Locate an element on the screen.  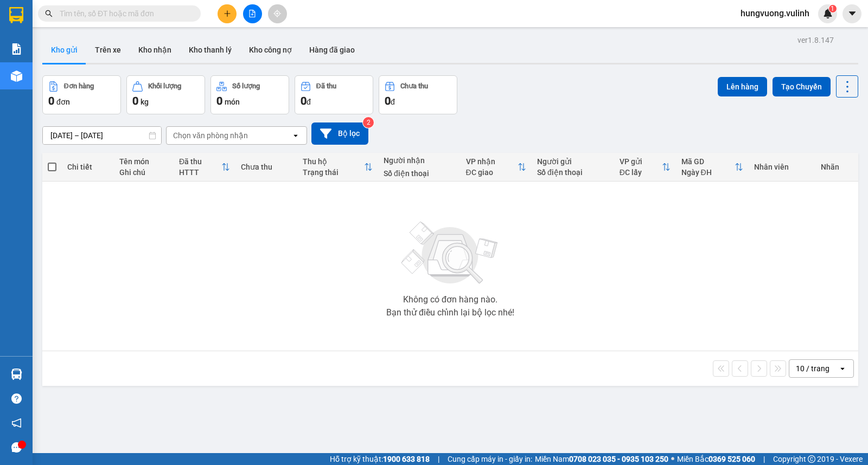
span: plus is located at coordinates (227, 14).